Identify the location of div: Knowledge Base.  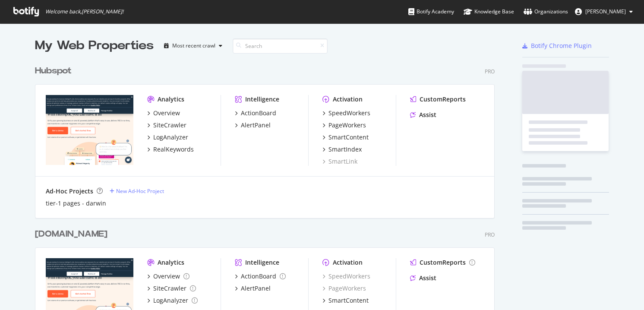
(489, 12).